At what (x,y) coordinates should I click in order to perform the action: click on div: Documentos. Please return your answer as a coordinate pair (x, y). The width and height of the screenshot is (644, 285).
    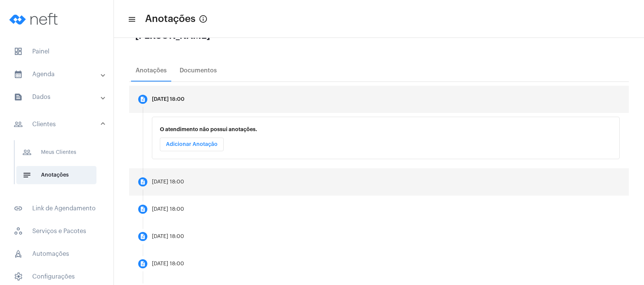
    Looking at the image, I should click on (198, 71).